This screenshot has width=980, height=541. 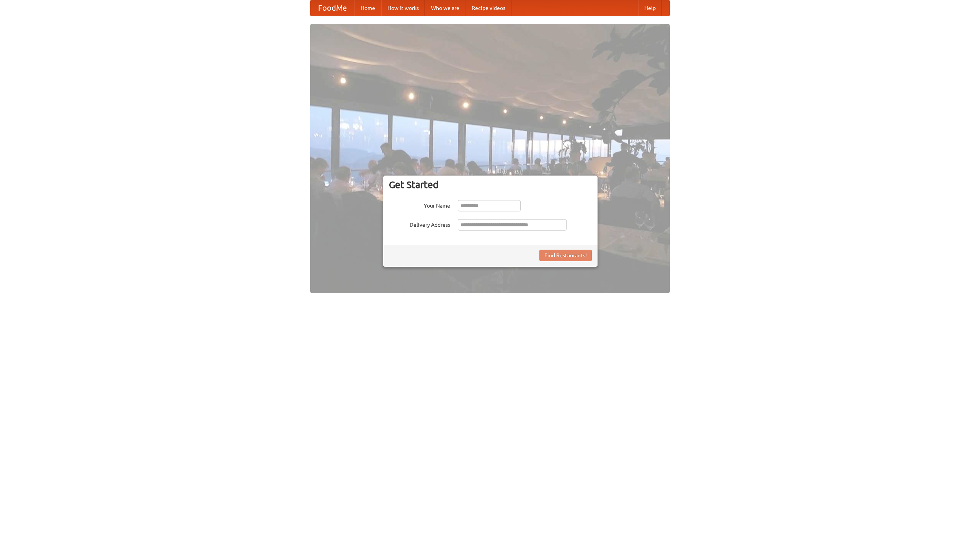 What do you see at coordinates (419, 224) in the screenshot?
I see `label: Delivery Address` at bounding box center [419, 224].